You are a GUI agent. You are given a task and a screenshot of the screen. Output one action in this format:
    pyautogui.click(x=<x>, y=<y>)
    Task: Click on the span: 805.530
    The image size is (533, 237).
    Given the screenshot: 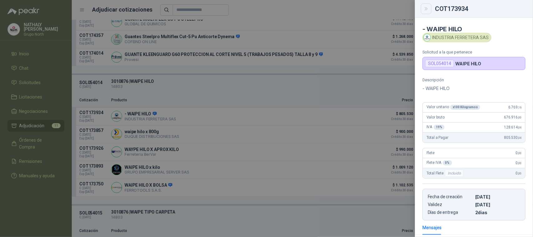 What is the action you would take?
    pyautogui.click(x=512, y=137)
    